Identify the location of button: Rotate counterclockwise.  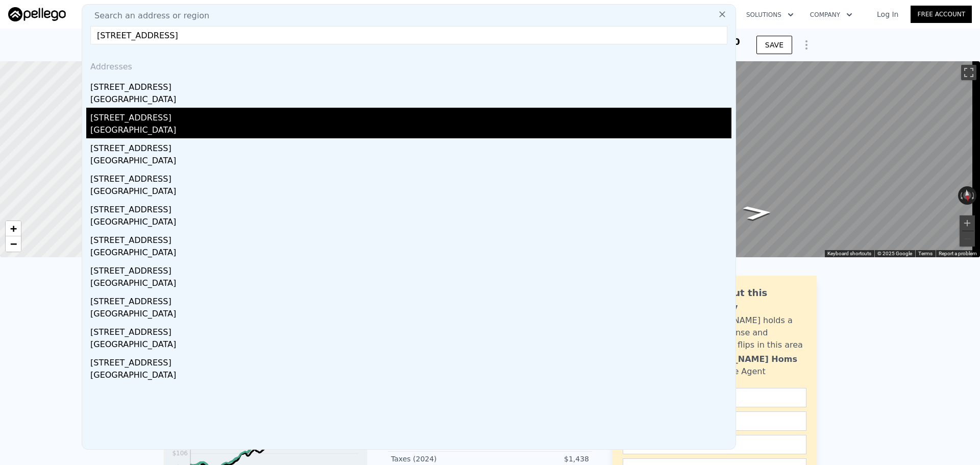
(960, 196).